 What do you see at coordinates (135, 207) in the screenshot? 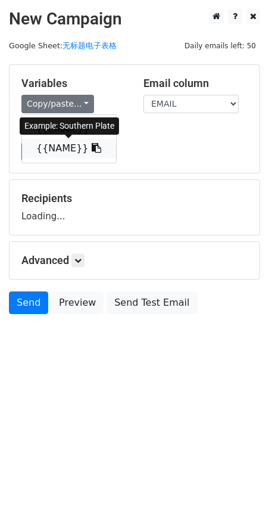
I see `div: Loading...` at bounding box center [135, 207].